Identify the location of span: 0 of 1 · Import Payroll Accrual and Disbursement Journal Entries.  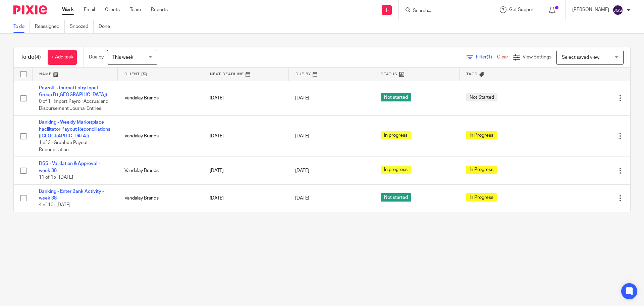
(73, 105).